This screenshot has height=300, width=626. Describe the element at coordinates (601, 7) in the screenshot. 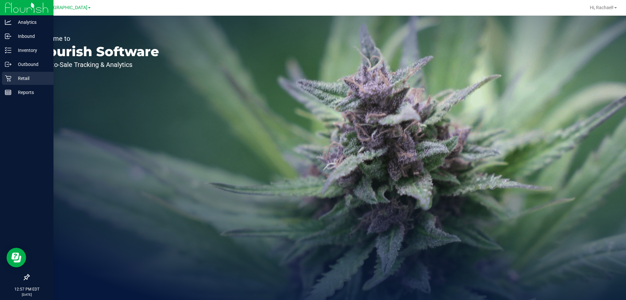

I see `span: Hi, Rachael!` at that location.